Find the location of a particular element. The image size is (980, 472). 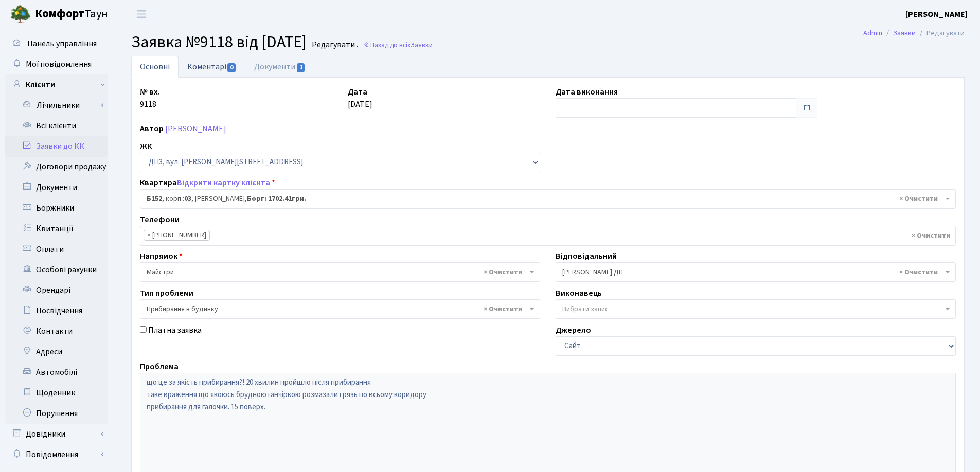

label: Напрямок is located at coordinates (161, 257).